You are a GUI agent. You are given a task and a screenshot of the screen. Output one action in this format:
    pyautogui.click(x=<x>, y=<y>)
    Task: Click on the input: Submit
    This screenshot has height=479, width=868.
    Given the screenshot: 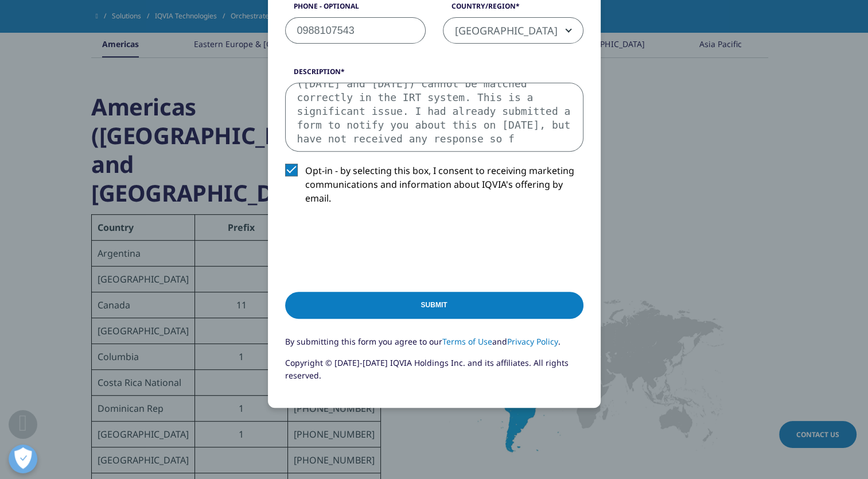 What is the action you would take?
    pyautogui.click(x=434, y=305)
    